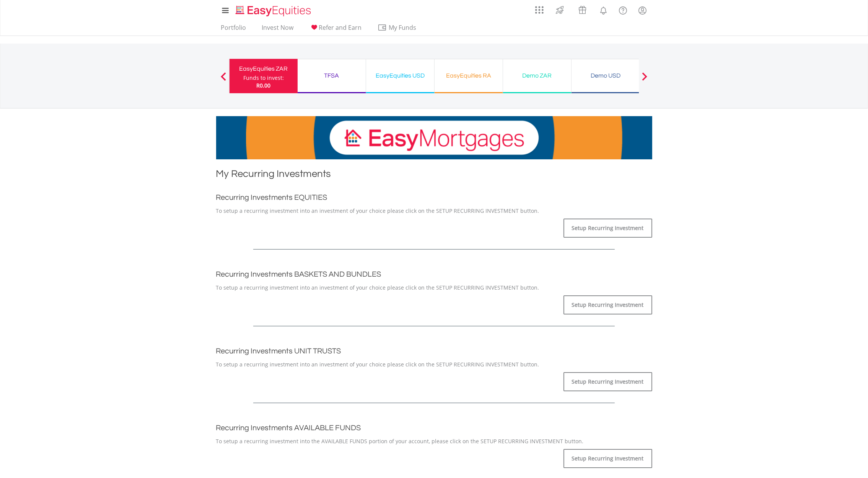 The height and width of the screenshot is (478, 868). Describe the element at coordinates (434, 176) in the screenshot. I see `h1: My Recurring Investments` at that location.